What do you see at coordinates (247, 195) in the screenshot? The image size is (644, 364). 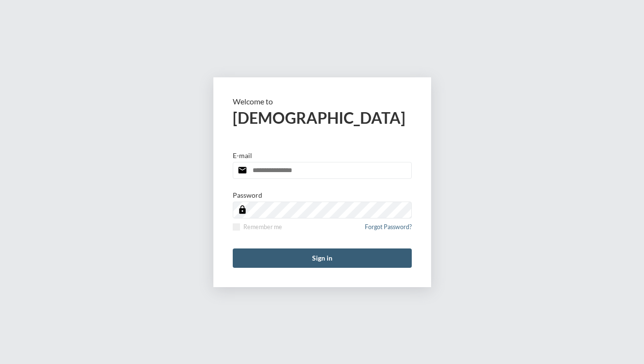 I see `p: Password` at bounding box center [247, 195].